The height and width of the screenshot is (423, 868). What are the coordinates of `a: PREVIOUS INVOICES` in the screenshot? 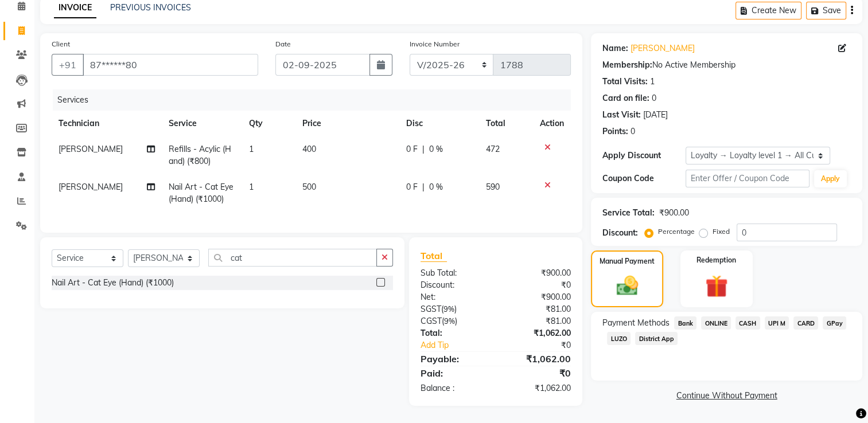 It's located at (150, 7).